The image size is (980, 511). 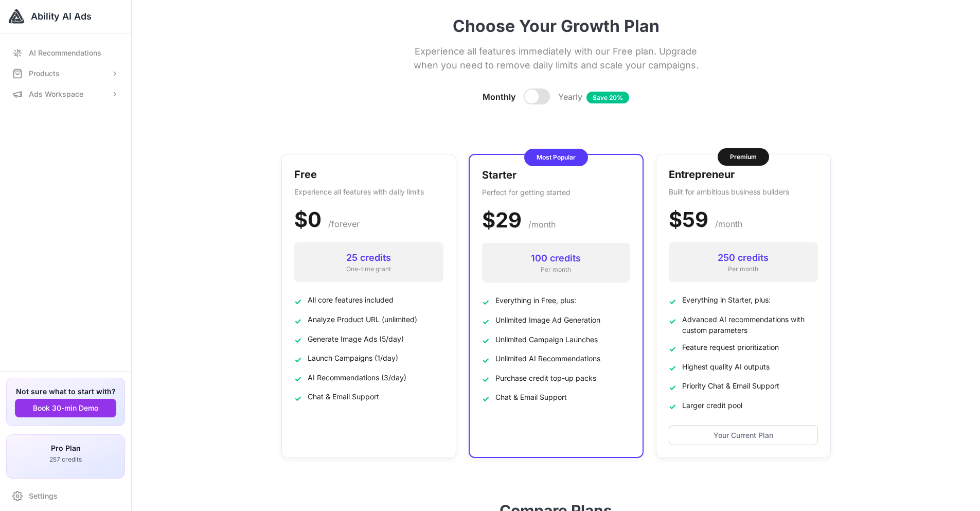 What do you see at coordinates (65, 408) in the screenshot?
I see `button: Book 30-min Demo` at bounding box center [65, 408].